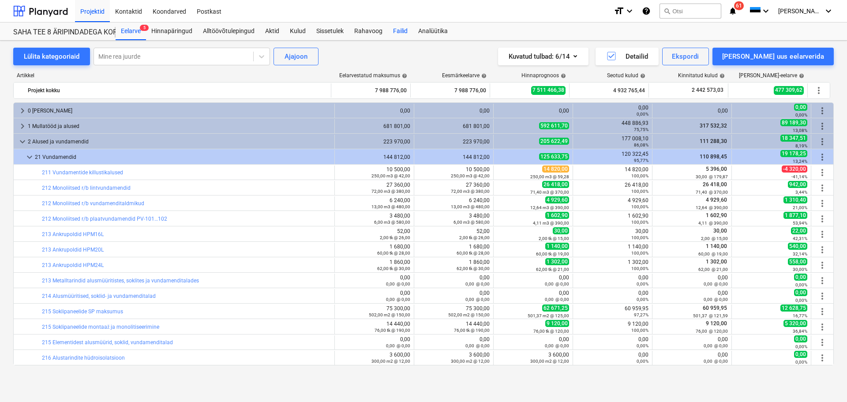 The height and width of the screenshot is (402, 847). What do you see at coordinates (795, 323) in the screenshot?
I see `span: 5 320,00` at bounding box center [795, 323].